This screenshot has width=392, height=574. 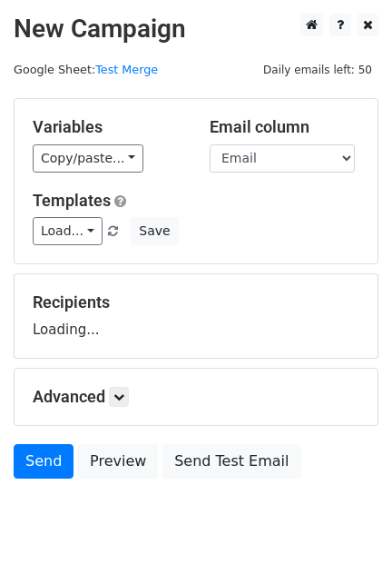 I want to click on a: Copy/paste..., so click(x=88, y=158).